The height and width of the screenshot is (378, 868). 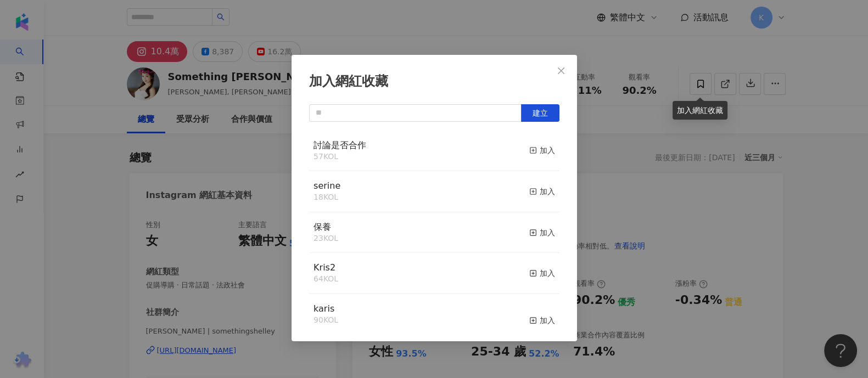 What do you see at coordinates (340, 145) in the screenshot?
I see `span: 討論是否合作` at bounding box center [340, 145].